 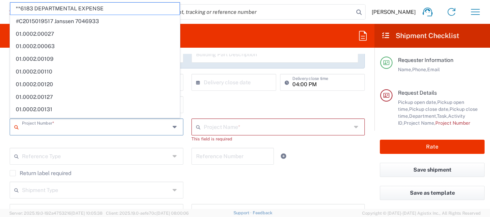 I want to click on a: Add Reference, so click(x=283, y=156).